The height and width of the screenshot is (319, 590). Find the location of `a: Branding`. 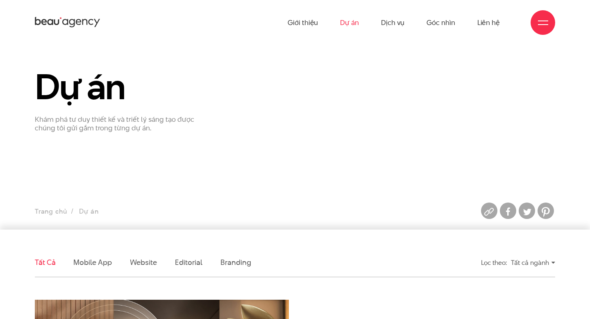

a: Branding is located at coordinates (236, 262).